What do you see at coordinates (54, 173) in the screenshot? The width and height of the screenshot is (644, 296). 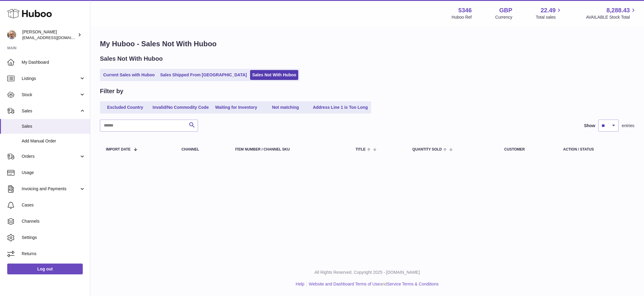 I see `span: Usage` at bounding box center [54, 173].